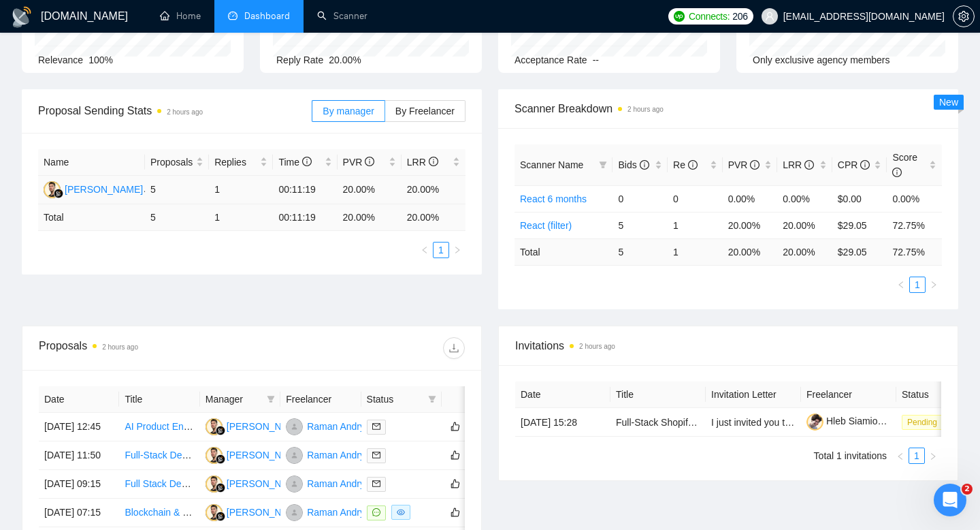  Describe the element at coordinates (770, 16) in the screenshot. I see `span: user` at that location.